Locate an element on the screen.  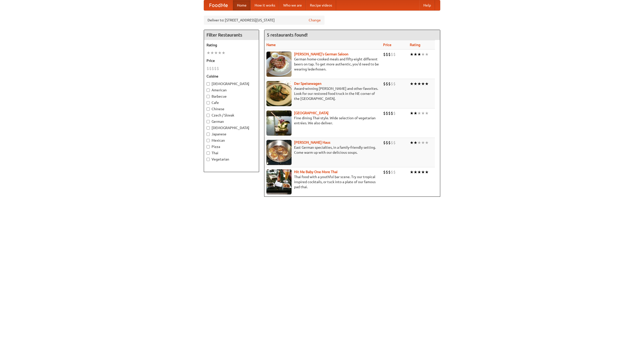
label: Mexican is located at coordinates (232, 140).